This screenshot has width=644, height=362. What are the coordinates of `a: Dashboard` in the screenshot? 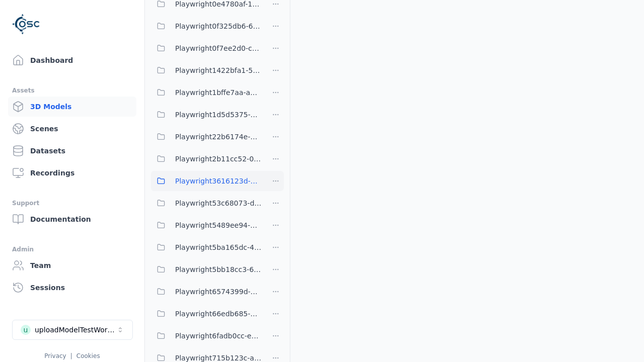 It's located at (72, 60).